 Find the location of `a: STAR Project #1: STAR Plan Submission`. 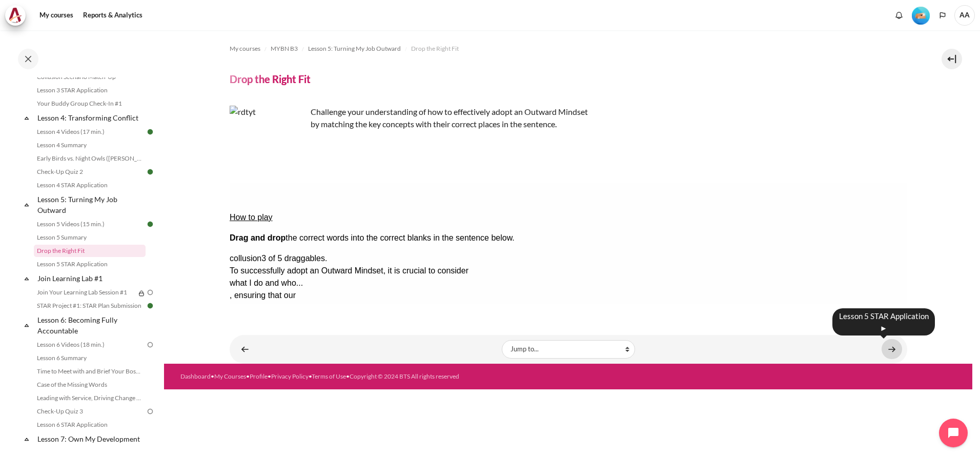

a: STAR Project #1: STAR Plan Submission is located at coordinates (89, 306).